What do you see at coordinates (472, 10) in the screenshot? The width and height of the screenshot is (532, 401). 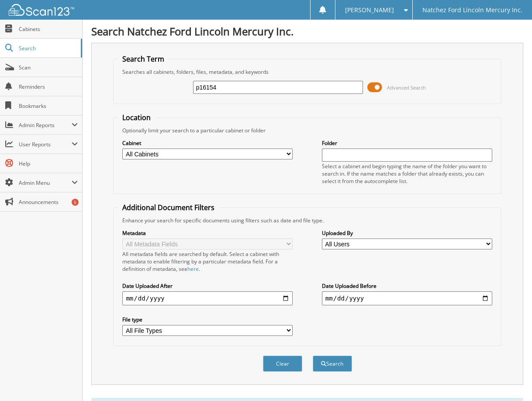 I see `span: Natchez Ford Lincoln Mercury Inc.` at bounding box center [472, 10].